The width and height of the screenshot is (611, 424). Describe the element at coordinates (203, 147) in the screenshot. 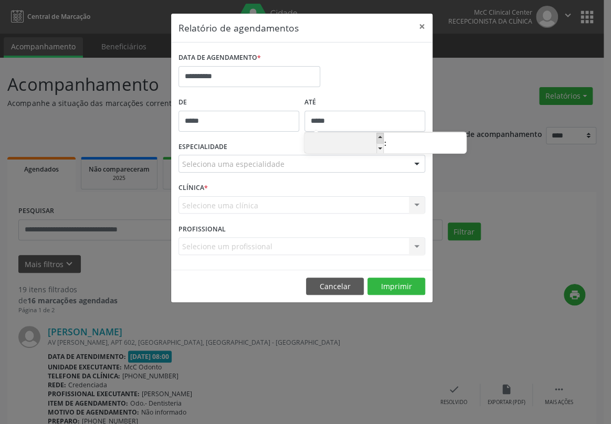

I see `label: ESPECIALIDADE` at that location.